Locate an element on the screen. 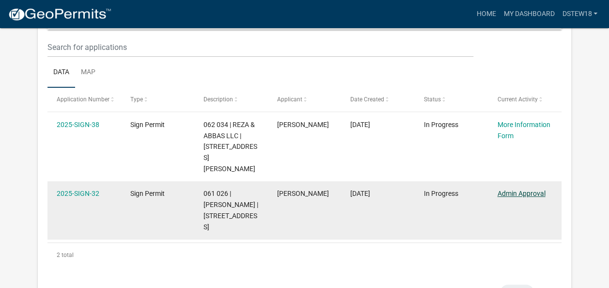 The height and width of the screenshot is (288, 609). datatable-header-cell: Date Created is located at coordinates (378, 99).